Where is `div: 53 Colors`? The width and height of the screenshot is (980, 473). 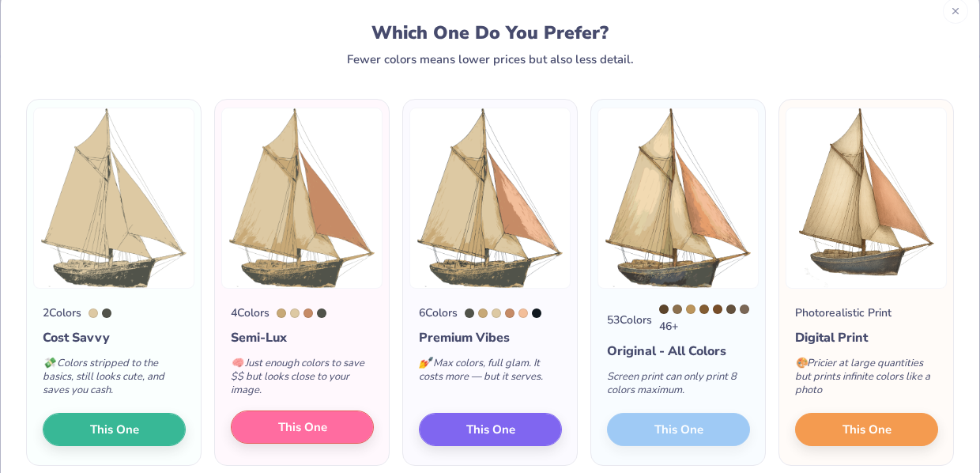 div: 53 Colors is located at coordinates (629, 319).